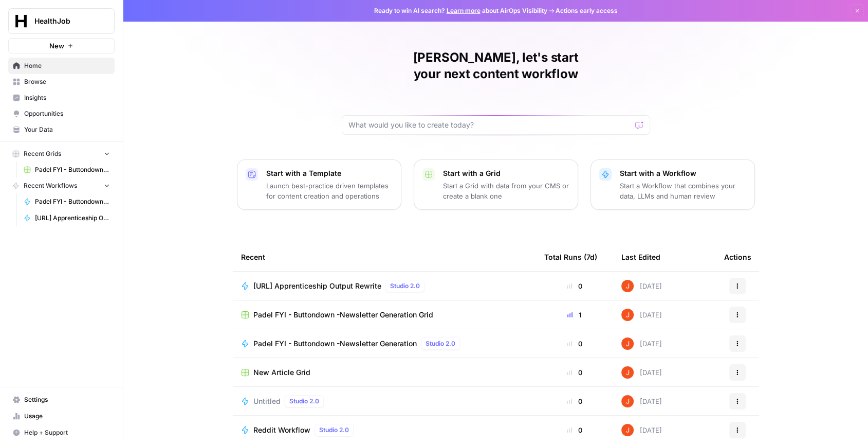 Image resolution: width=868 pixels, height=445 pixels. What do you see at coordinates (61, 399) in the screenshot?
I see `a: Settings` at bounding box center [61, 399].